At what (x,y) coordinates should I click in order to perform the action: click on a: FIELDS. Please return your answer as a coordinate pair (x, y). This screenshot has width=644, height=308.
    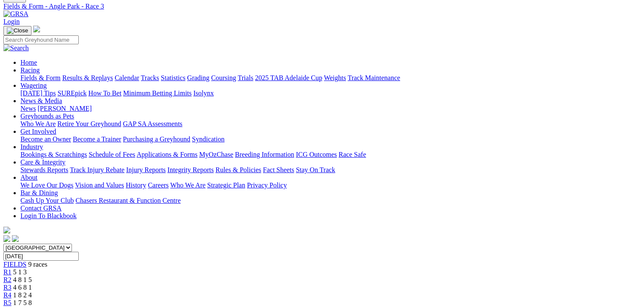
    Looking at the image, I should click on (15, 264).